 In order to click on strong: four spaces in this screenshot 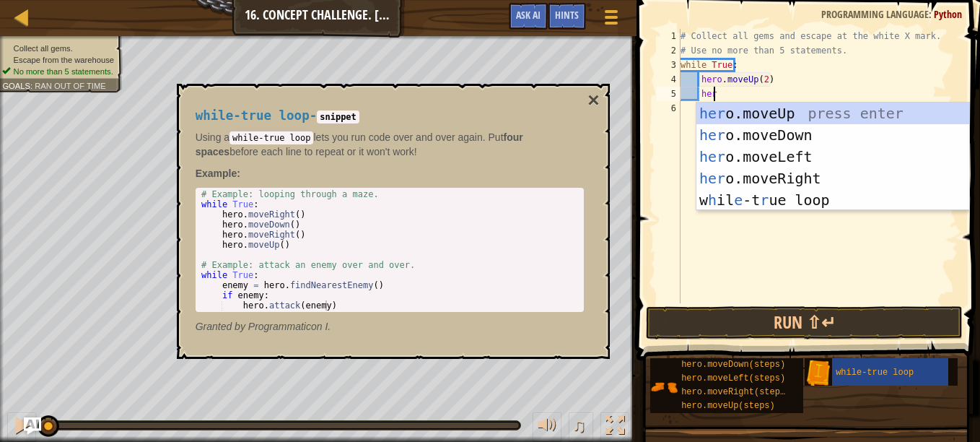, I will do `click(360, 144)`.